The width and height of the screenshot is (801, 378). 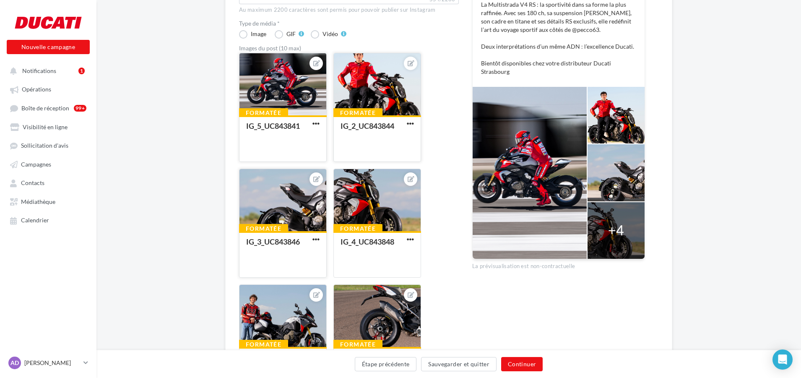 What do you see at coordinates (47, 70) in the screenshot?
I see `button: Notifications 1` at bounding box center [47, 70].